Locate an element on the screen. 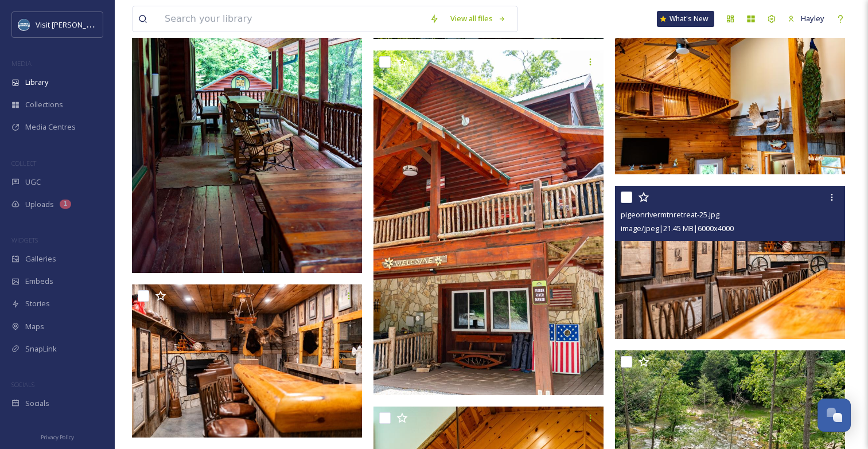 This screenshot has width=868, height=449. span: Hayley is located at coordinates (813, 19).